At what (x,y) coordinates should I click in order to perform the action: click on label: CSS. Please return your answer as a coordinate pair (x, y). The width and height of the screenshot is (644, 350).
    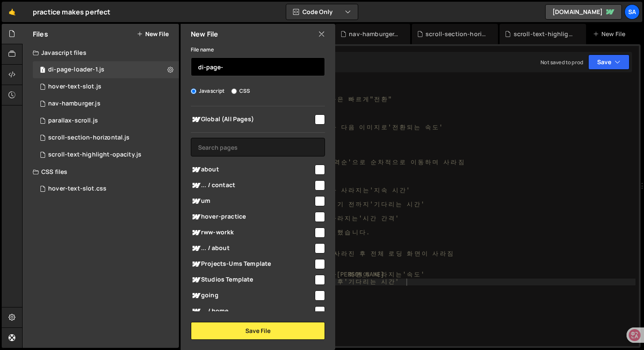
    Looking at the image, I should click on (241, 91).